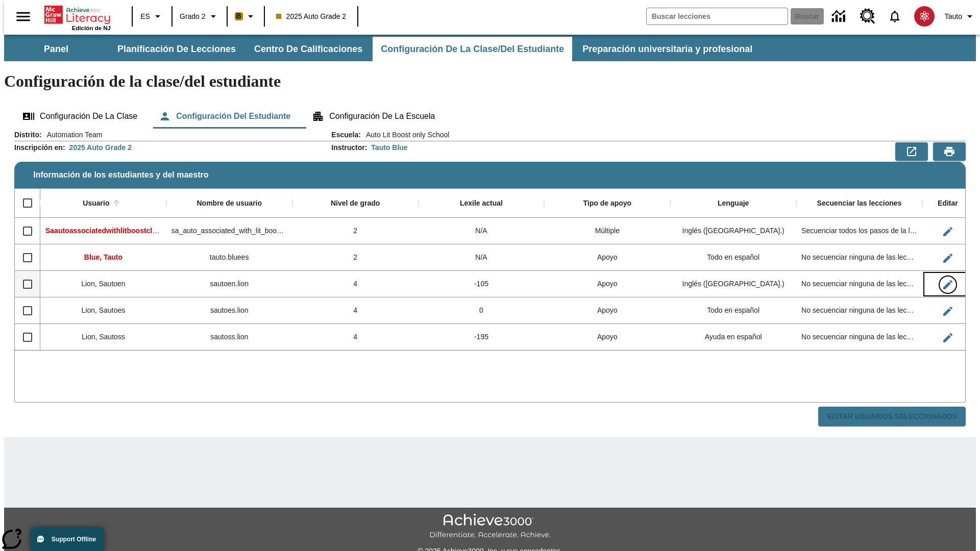 This screenshot has height=551, width=980. I want to click on button: Planificación de lecciones, so click(176, 49).